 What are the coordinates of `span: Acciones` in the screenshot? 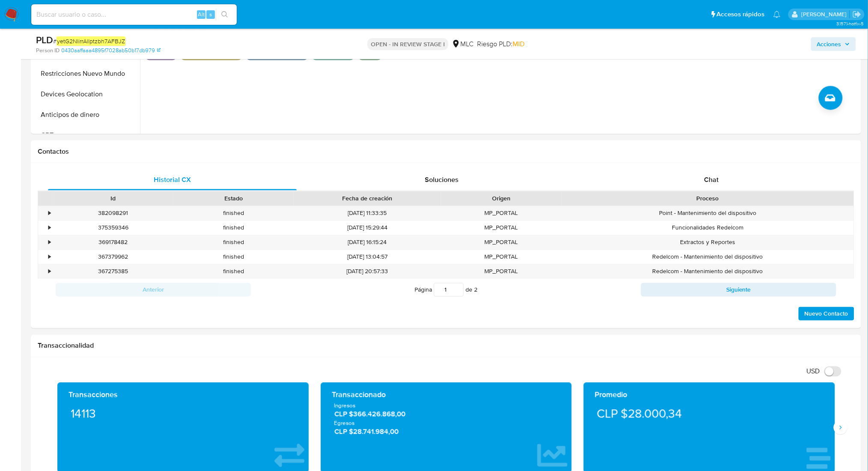 It's located at (829, 44).